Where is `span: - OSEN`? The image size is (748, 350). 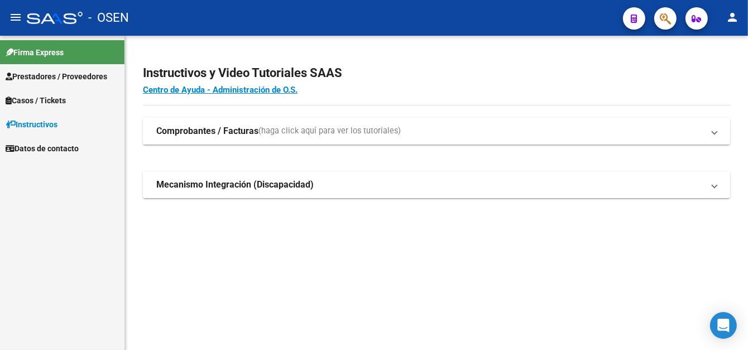
span: - OSEN is located at coordinates (108, 18).